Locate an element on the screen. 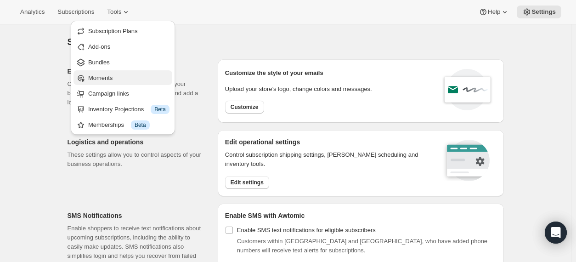  button: Edit settings is located at coordinates (247, 182).